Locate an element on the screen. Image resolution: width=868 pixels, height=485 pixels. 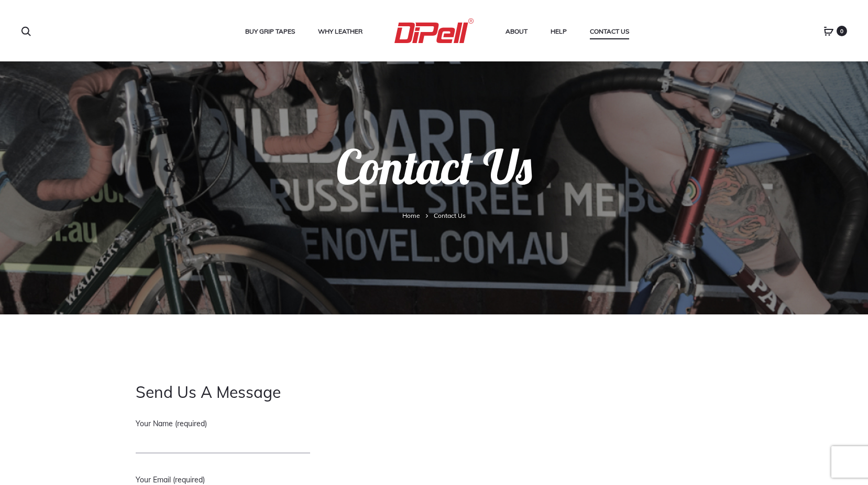
a: About is located at coordinates (517, 32).